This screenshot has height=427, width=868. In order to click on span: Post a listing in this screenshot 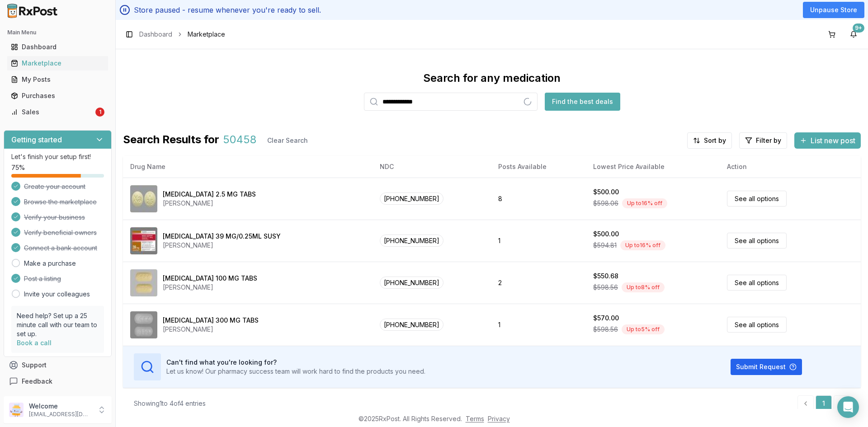, I will do `click(43, 279)`.